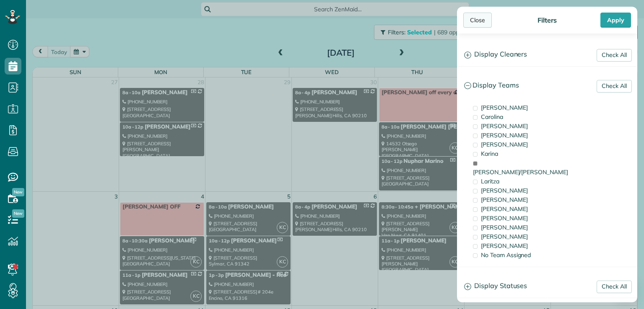 The image size is (644, 309). What do you see at coordinates (547, 86) in the screenshot?
I see `a: Display Teams` at bounding box center [547, 86].